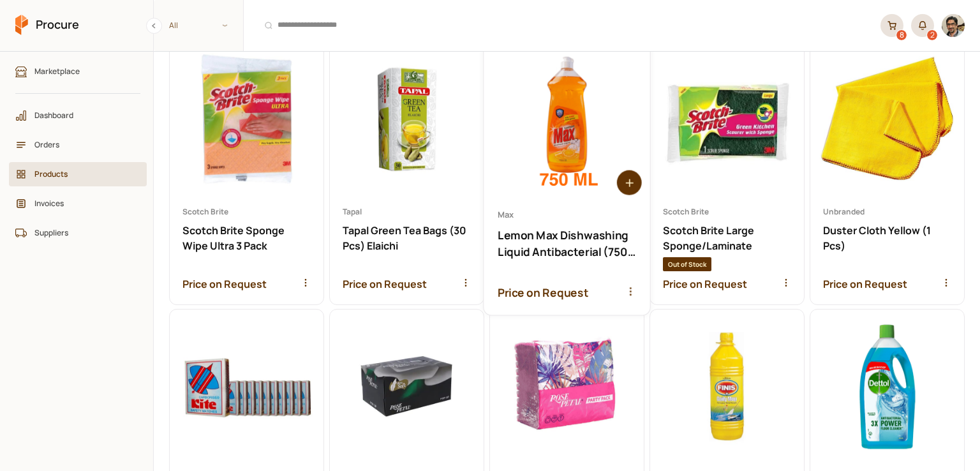  What do you see at coordinates (78, 203) in the screenshot?
I see `a: Invoices` at bounding box center [78, 203].